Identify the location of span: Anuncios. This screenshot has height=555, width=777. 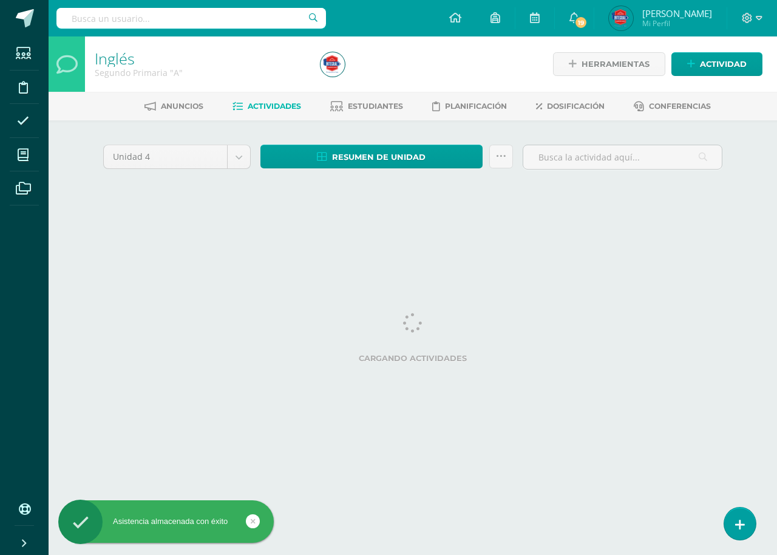
(182, 106).